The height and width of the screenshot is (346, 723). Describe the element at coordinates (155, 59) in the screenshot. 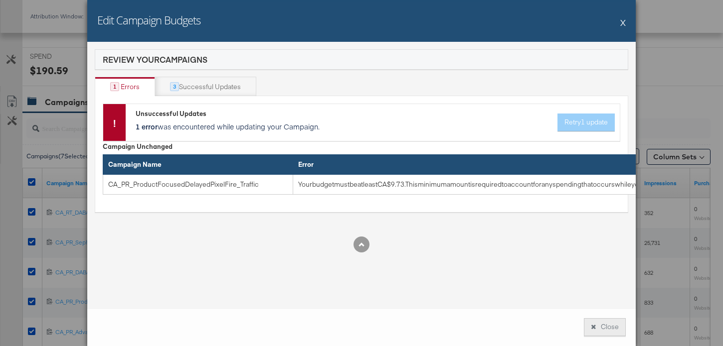

I see `div: Review Your Campaigns` at that location.